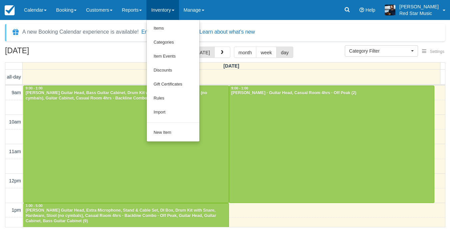  Describe the element at coordinates (34, 206) in the screenshot. I see `span: 1:00 - 5:00` at that location.